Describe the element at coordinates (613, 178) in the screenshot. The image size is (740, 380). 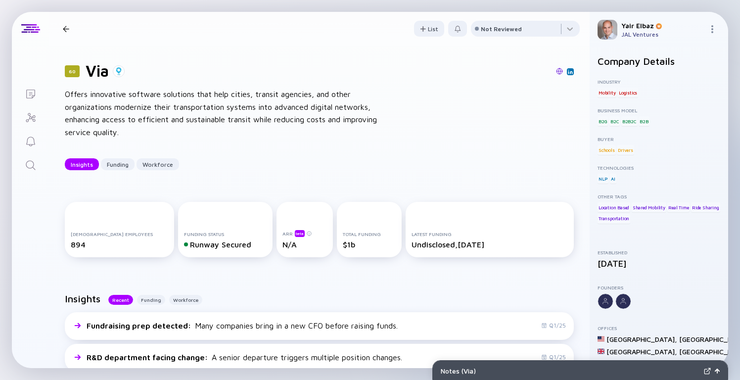
I see `div: AI` at that location.